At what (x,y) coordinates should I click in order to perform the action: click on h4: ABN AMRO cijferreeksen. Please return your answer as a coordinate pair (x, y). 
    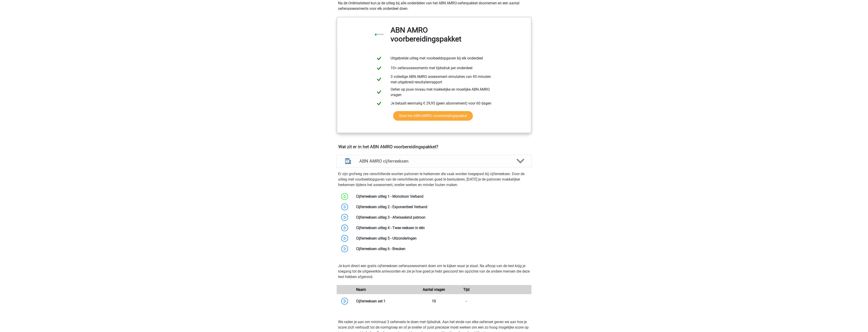
    Looking at the image, I should click on (434, 161).